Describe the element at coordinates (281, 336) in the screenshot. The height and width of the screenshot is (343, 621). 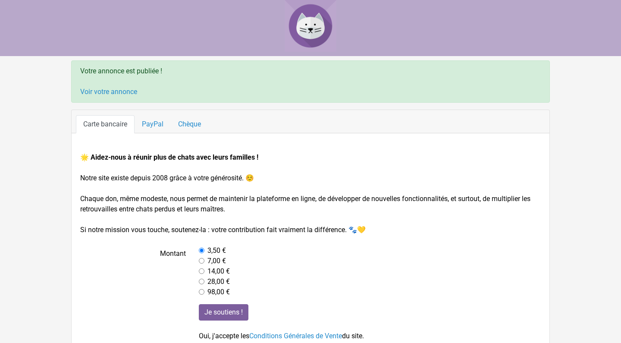
I see `span: Oui, j'accepte les du site.` at that location.